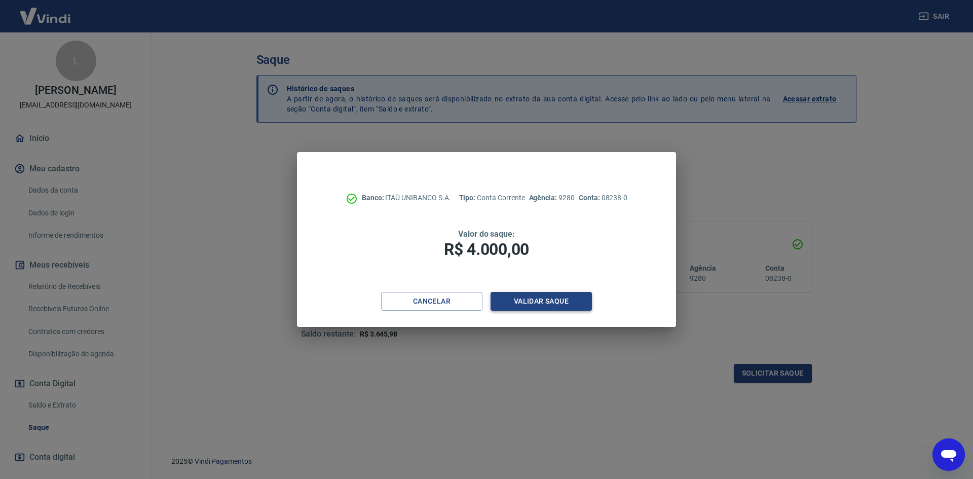 The width and height of the screenshot is (973, 479). Describe the element at coordinates (603, 198) in the screenshot. I see `p: 08238-0` at that location.